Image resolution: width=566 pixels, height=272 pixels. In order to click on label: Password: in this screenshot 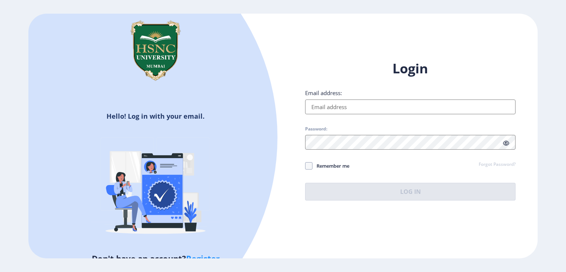, I will do `click(316, 129)`.